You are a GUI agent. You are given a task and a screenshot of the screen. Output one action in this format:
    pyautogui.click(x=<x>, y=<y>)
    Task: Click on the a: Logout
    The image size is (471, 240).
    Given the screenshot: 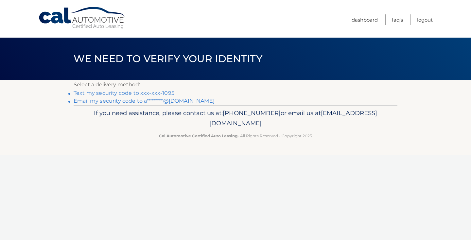 What is the action you would take?
    pyautogui.click(x=425, y=20)
    